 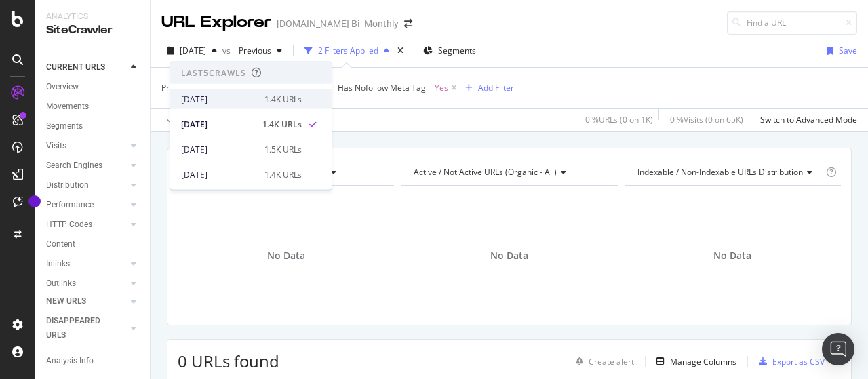 What do you see at coordinates (694, 361) in the screenshot?
I see `button: Manage Columns` at bounding box center [694, 361].